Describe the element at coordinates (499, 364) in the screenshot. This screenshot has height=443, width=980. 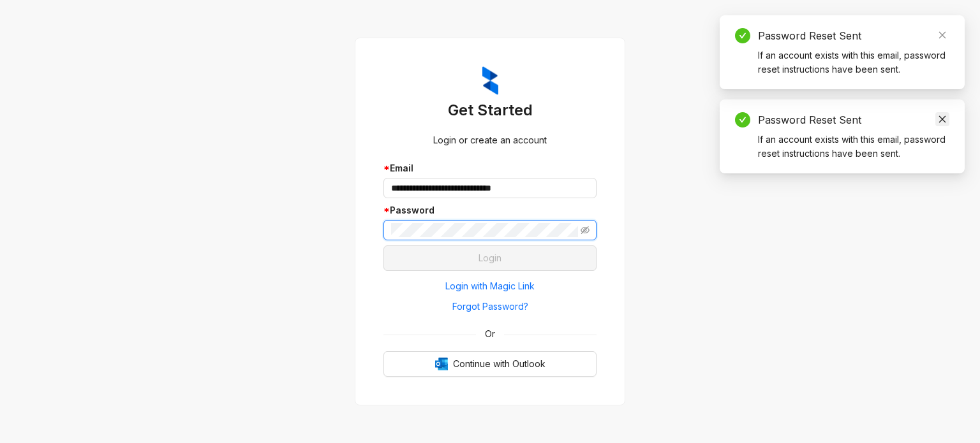
I see `span: Continue with Outlook` at that location.